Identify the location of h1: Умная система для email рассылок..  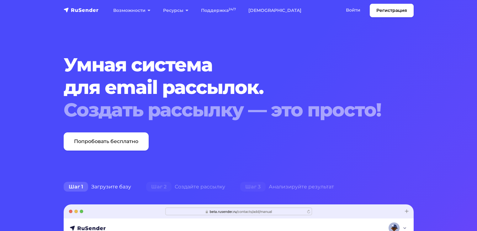
(223, 87).